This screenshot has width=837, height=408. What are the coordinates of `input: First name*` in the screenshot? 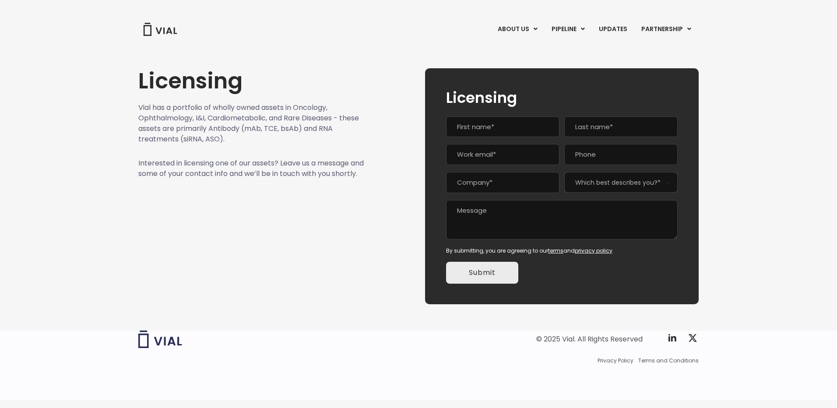 It's located at (502, 127).